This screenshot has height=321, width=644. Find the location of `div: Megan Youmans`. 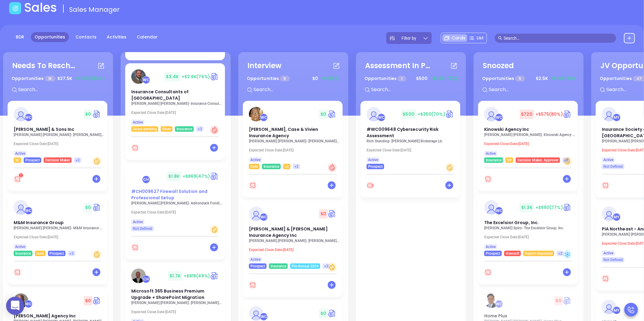

div: Megan Youmans is located at coordinates (617, 117).